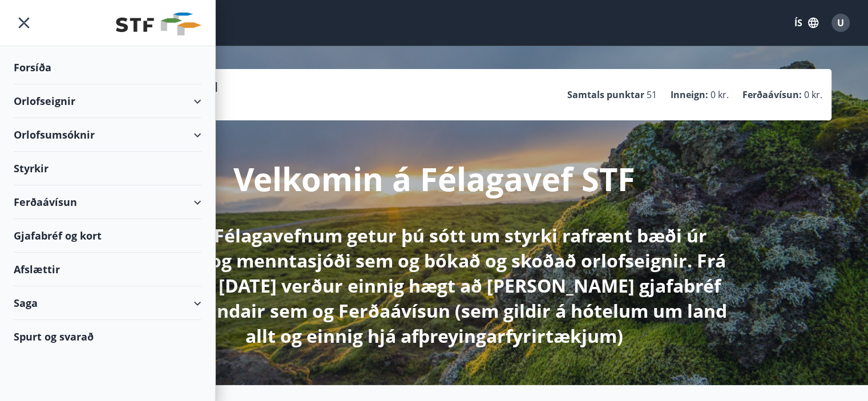  Describe the element at coordinates (107, 202) in the screenshot. I see `div: Ferðaávísun` at that location.